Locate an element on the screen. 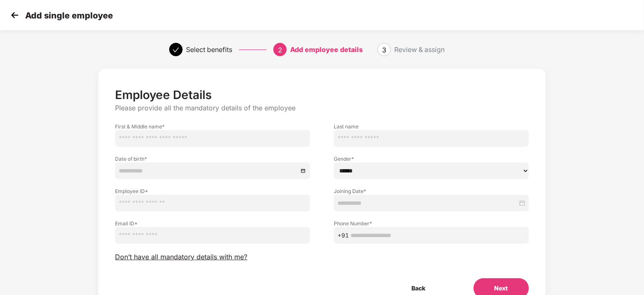 The height and width of the screenshot is (295, 644). label: Employee ID is located at coordinates (213, 191).